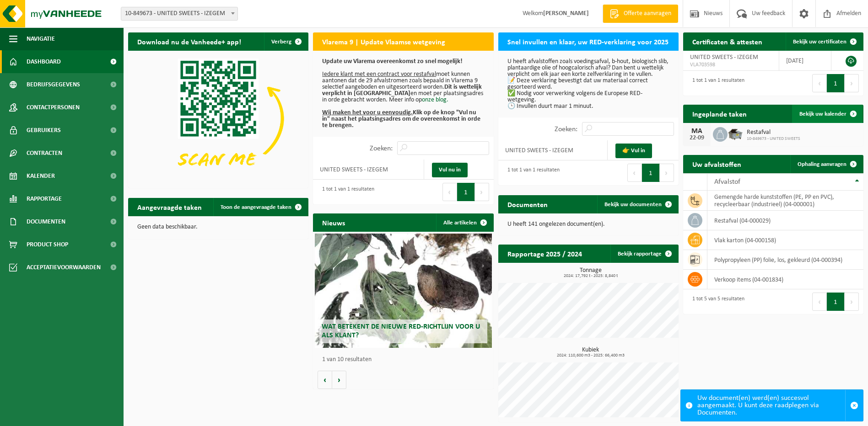  I want to click on span: Navigatie, so click(41, 39).